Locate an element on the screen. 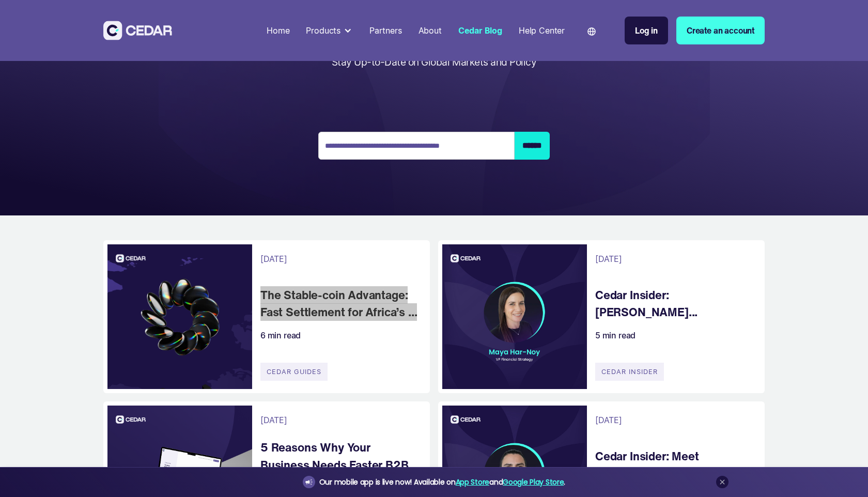  div: Partners is located at coordinates (386, 31).